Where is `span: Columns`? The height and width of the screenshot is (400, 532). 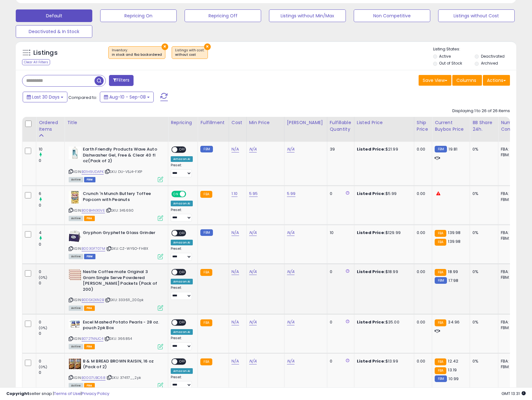
span: Columns is located at coordinates (466, 80).